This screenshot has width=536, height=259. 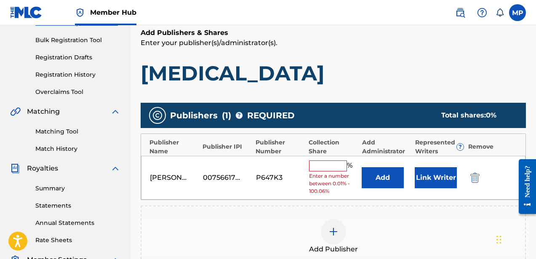 What do you see at coordinates (78, 149) in the screenshot?
I see `a: Match History` at bounding box center [78, 149].